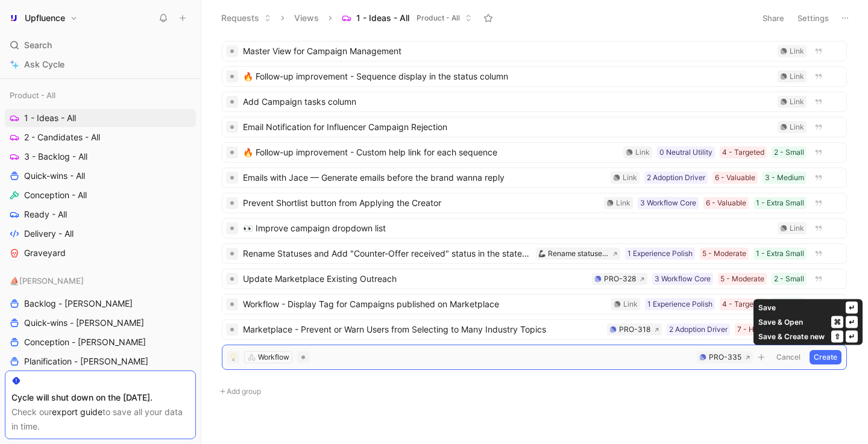 The image size is (868, 444). Describe the element at coordinates (781, 322) in the screenshot. I see `div: Save & Open` at that location.